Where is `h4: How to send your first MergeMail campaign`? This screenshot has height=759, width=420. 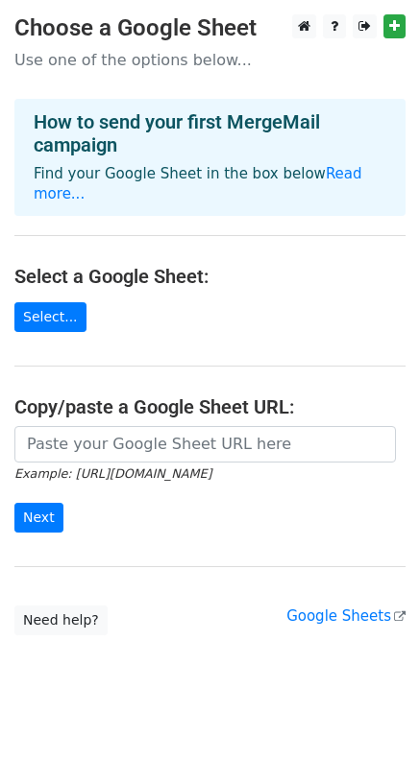
h4: How to send your first MergeMail campaign is located at coordinates (209, 133).